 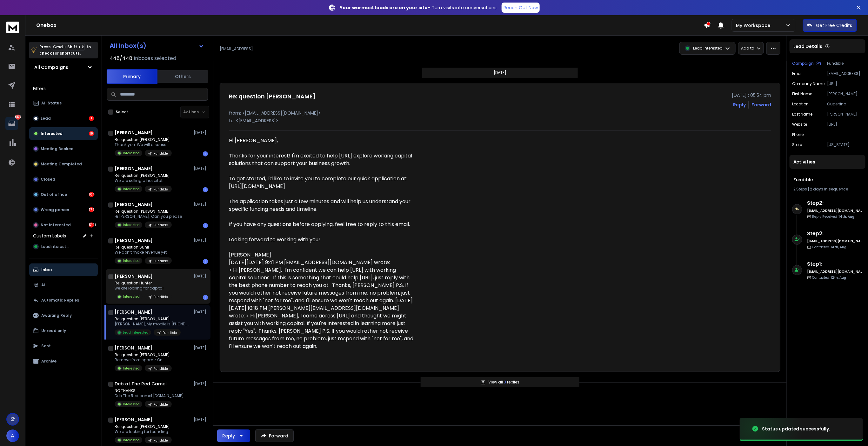 What do you see at coordinates (835, 233) in the screenshot?
I see `h6: Step 2 :` at bounding box center [835, 233].